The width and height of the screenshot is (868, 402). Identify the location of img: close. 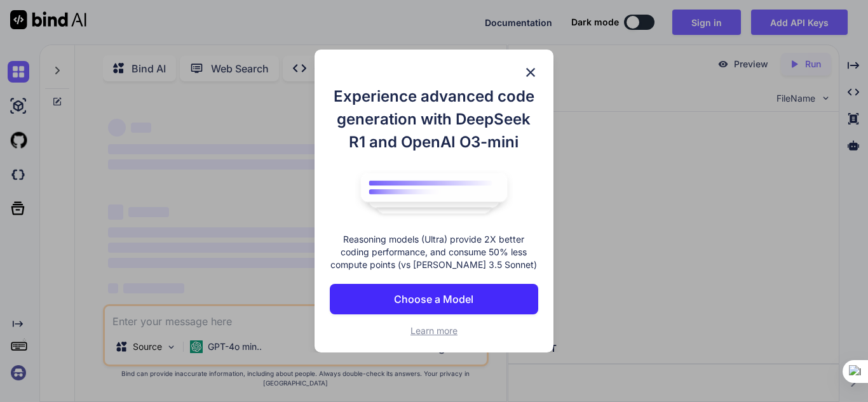
(531, 73).